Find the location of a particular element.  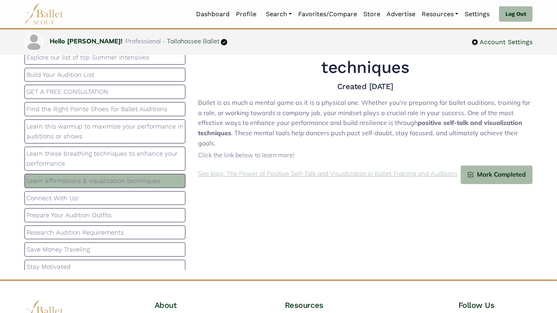

a: Profile is located at coordinates (246, 14).